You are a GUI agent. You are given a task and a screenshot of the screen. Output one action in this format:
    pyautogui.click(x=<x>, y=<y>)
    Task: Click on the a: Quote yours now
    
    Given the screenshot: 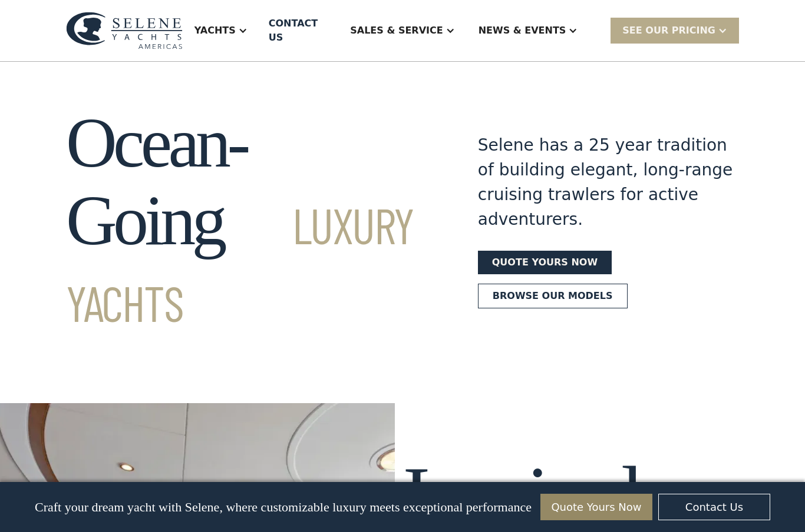 What is the action you would take?
    pyautogui.click(x=545, y=262)
    